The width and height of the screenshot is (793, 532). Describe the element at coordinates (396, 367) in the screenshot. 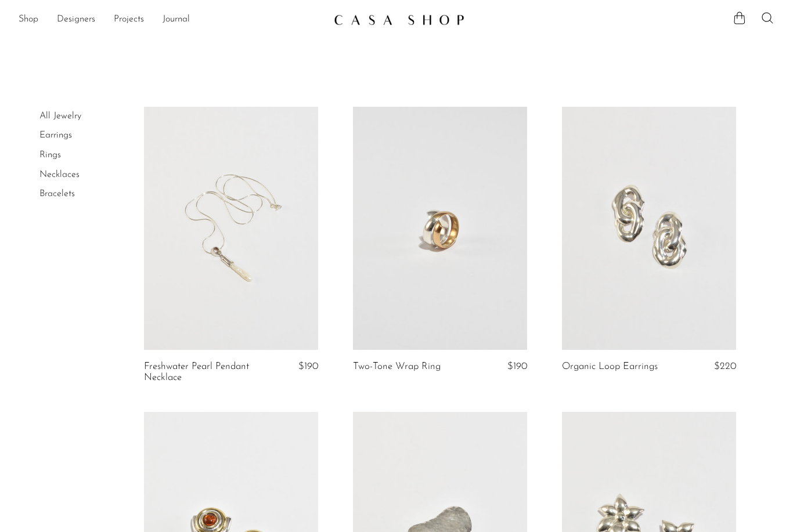

I see `a: Two-Tone Wrap Ring` at that location.